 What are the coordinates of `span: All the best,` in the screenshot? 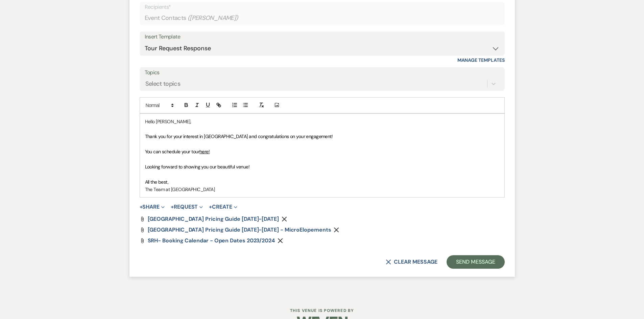 It's located at (157, 182).